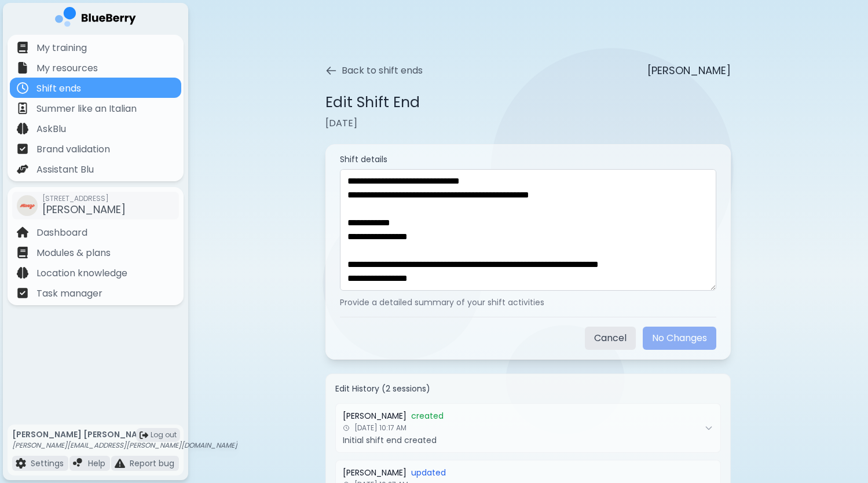 Image resolution: width=868 pixels, height=483 pixels. I want to click on p: Settings, so click(47, 463).